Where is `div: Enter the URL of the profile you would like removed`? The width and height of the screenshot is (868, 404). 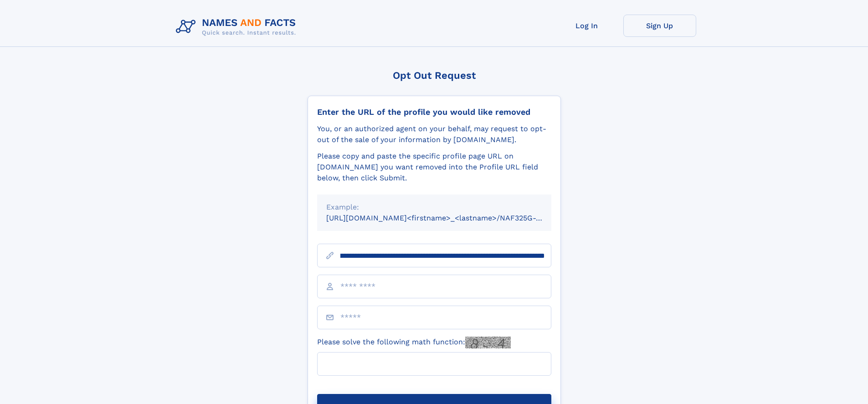 div: Enter the URL of the profile you would like removed is located at coordinates (434, 112).